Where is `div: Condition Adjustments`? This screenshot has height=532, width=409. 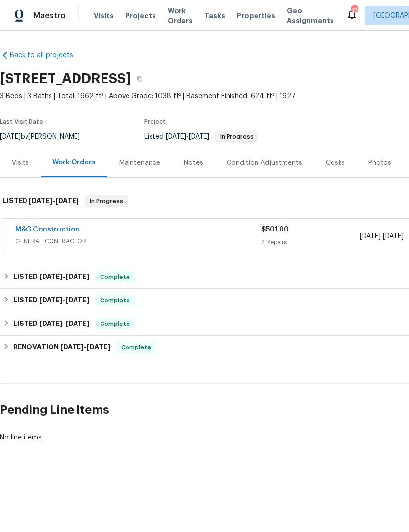 div: Condition Adjustments is located at coordinates (264, 163).